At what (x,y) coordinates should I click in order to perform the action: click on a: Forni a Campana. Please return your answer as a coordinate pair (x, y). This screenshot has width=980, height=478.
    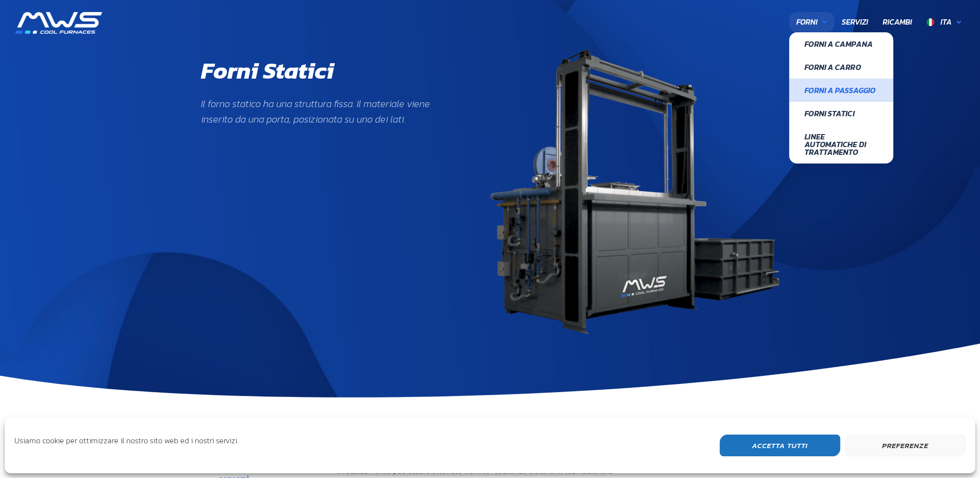
    Looking at the image, I should click on (841, 44).